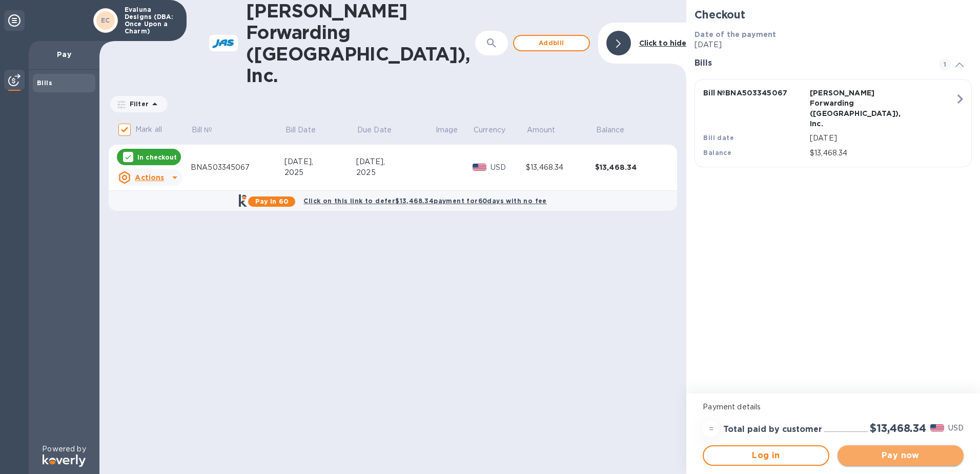 The image size is (980, 474). Describe the element at coordinates (148, 129) in the screenshot. I see `p: Mark all` at that location.